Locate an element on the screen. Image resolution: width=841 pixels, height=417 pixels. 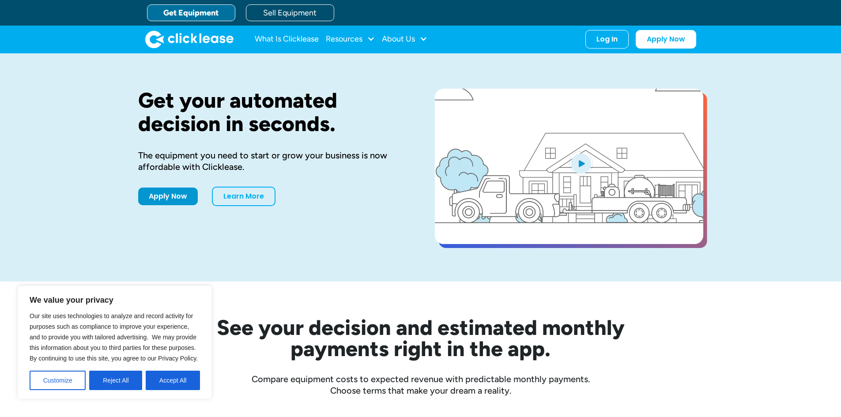
a: Learn More is located at coordinates (244, 196).